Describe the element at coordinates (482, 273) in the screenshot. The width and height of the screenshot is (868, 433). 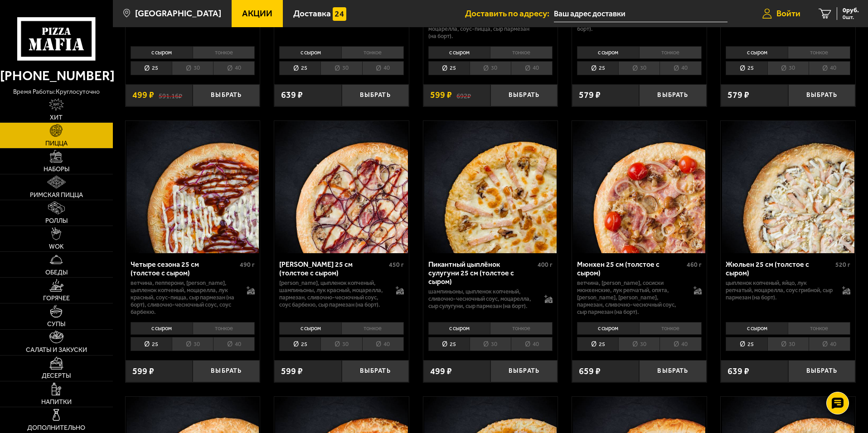
I see `div: Пикантный цыплёнок сулугуни 25 см (толстое с сыром)` at that location.